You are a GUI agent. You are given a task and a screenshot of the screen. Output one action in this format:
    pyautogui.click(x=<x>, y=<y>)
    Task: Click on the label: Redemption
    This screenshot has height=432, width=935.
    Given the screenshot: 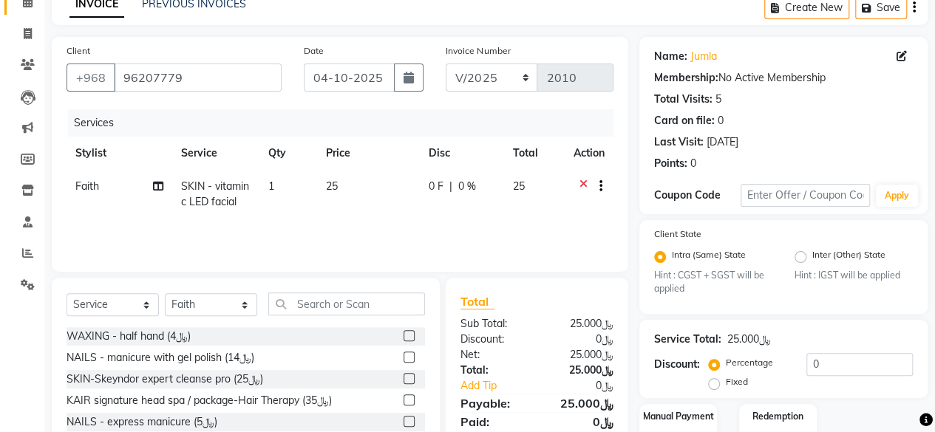 What is the action you would take?
    pyautogui.click(x=778, y=417)
    